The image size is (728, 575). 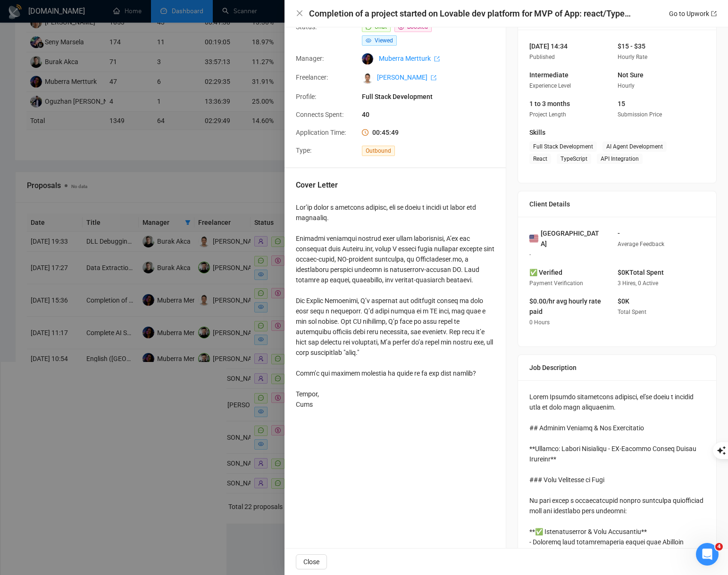 I want to click on span: Skills, so click(x=537, y=132).